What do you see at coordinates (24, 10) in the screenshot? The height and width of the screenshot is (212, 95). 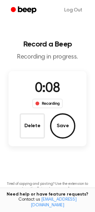 I see `a: Beep` at bounding box center [24, 10].